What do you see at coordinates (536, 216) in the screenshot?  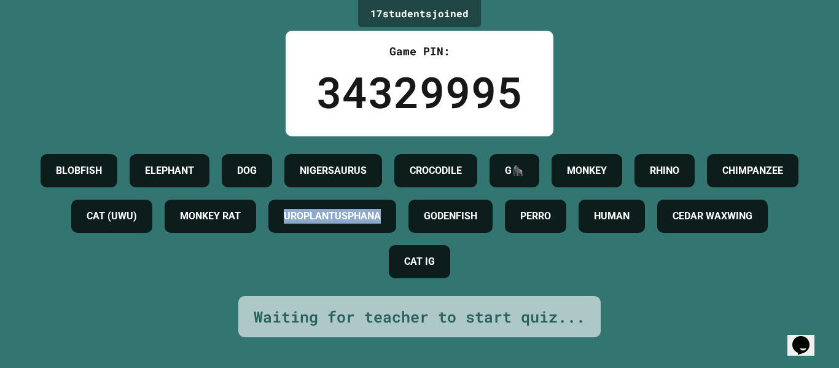 I see `h4: PERRO` at bounding box center [536, 216].